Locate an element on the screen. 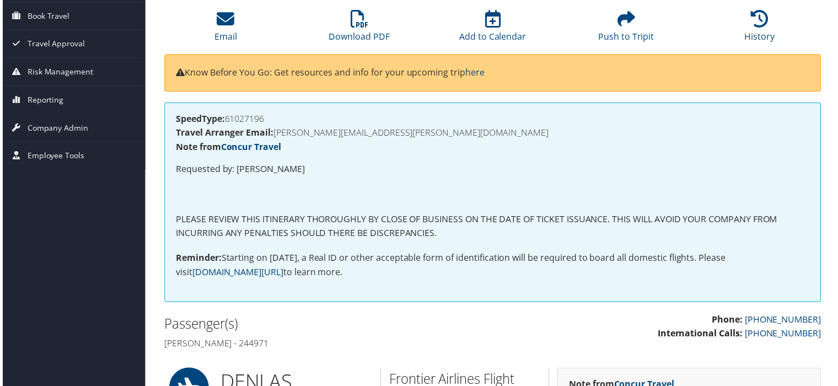  a: Email is located at coordinates (224, 29).